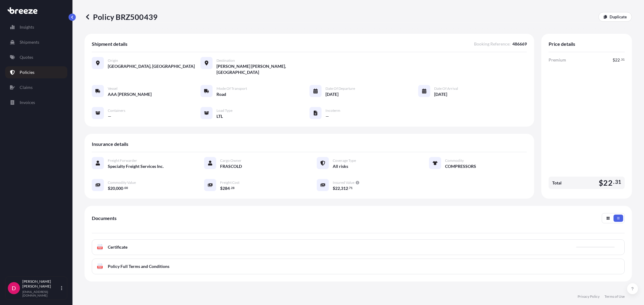 The image size is (644, 305). What do you see at coordinates (110, 44) in the screenshot?
I see `span: Shipment details` at bounding box center [110, 44].